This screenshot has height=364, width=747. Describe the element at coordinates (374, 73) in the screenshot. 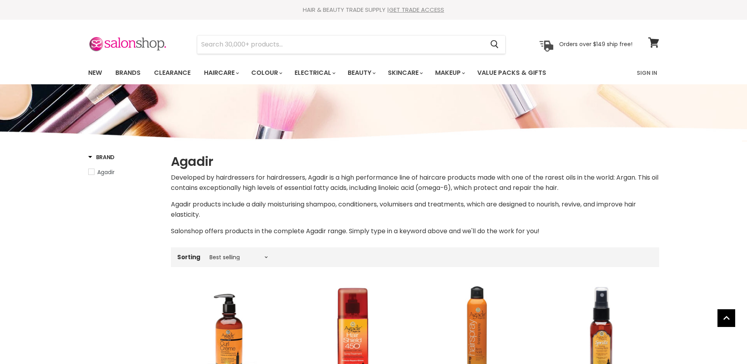

I see `nav: Main` at that location.